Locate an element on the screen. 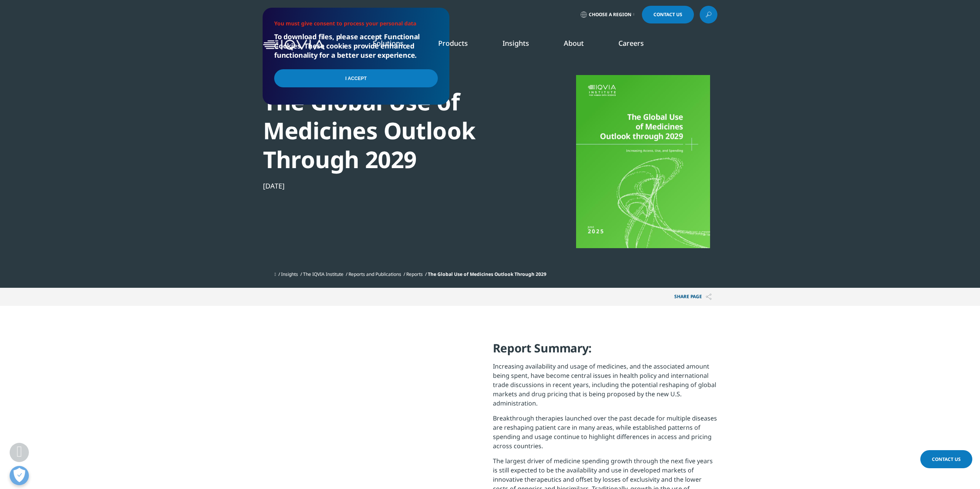  p: Breakthrough therapies launched over the past decade for multiple diseases are reshaping patient ... is located at coordinates (605, 435).